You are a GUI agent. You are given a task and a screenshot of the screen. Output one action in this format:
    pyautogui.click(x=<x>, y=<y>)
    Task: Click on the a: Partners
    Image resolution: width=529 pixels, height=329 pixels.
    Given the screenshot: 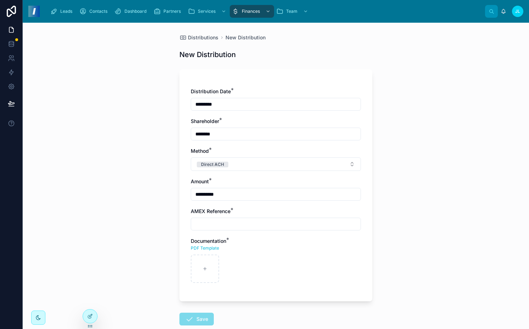 What is the action you would take?
    pyautogui.click(x=168, y=11)
    